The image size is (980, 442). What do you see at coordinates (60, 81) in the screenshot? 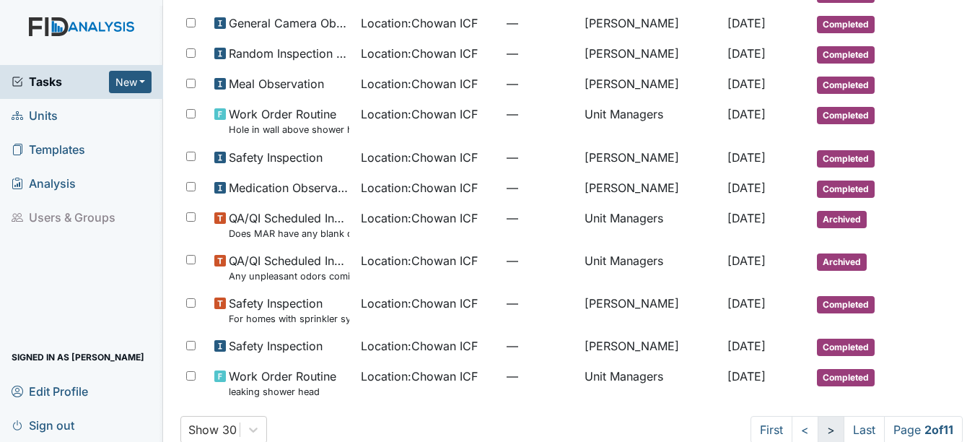
I see `a: Tasks` at bounding box center [60, 81].